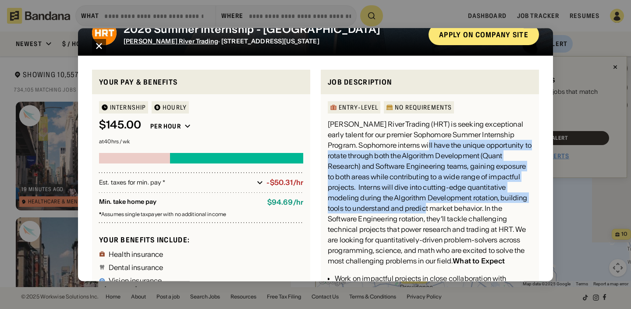  I want to click on div: Job Description, so click(430, 82).